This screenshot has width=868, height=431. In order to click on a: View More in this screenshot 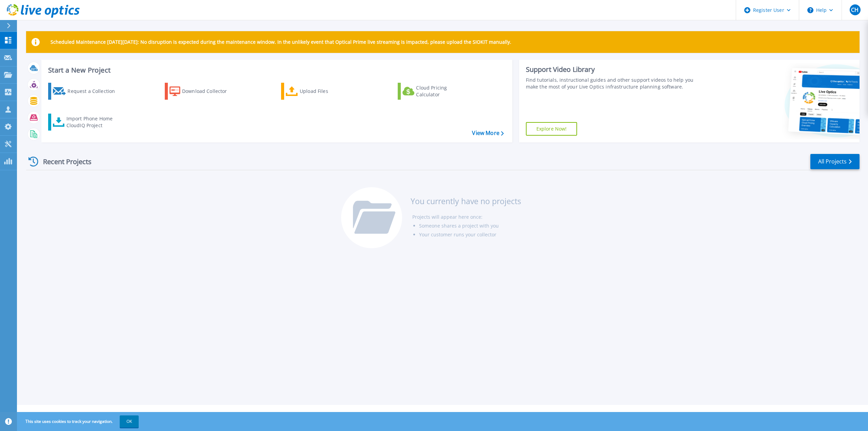, I will do `click(488, 133)`.